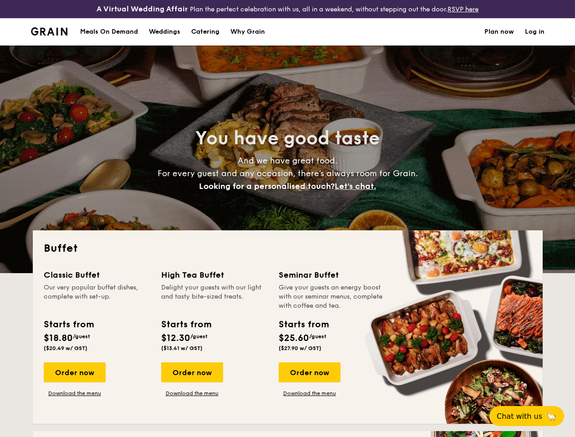  I want to click on span: Chat with us, so click(519, 416).